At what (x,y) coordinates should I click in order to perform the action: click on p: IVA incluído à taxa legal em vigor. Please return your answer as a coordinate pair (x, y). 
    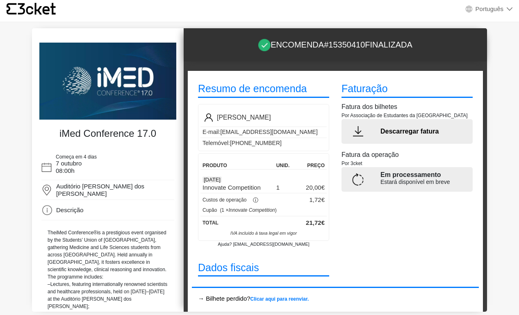
    Looking at the image, I should click on (263, 233).